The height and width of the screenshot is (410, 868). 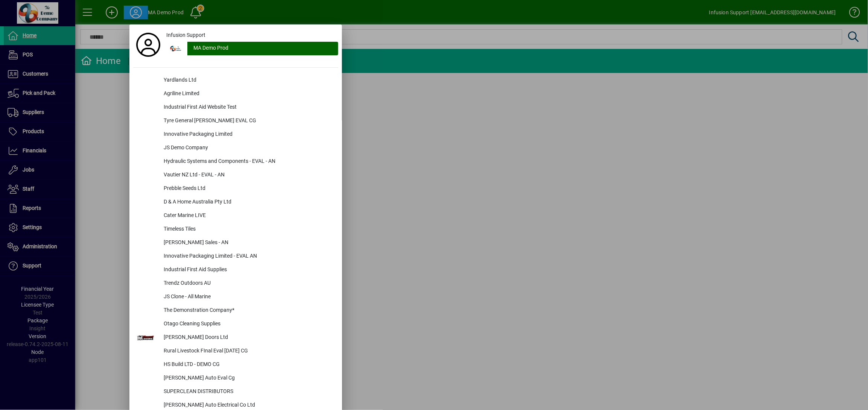 I want to click on div: SUPERCLEAN DISTRIBUTORS, so click(x=248, y=392).